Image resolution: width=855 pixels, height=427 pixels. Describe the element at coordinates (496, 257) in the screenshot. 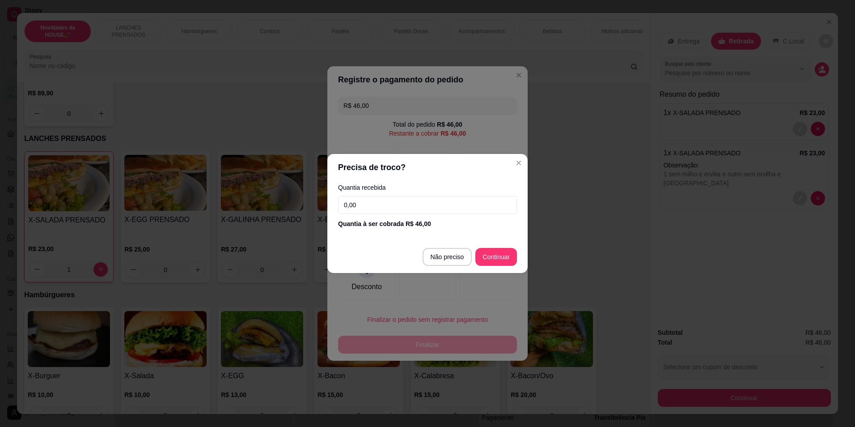

I see `button: Continuar` at that location.